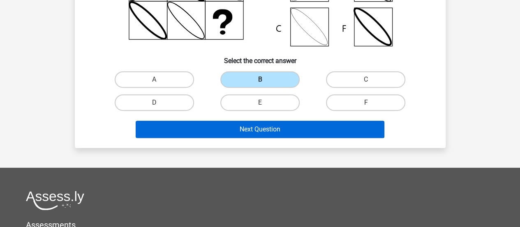 Image resolution: width=520 pixels, height=227 pixels. What do you see at coordinates (55, 200) in the screenshot?
I see `img: Assessly logo` at bounding box center [55, 200].